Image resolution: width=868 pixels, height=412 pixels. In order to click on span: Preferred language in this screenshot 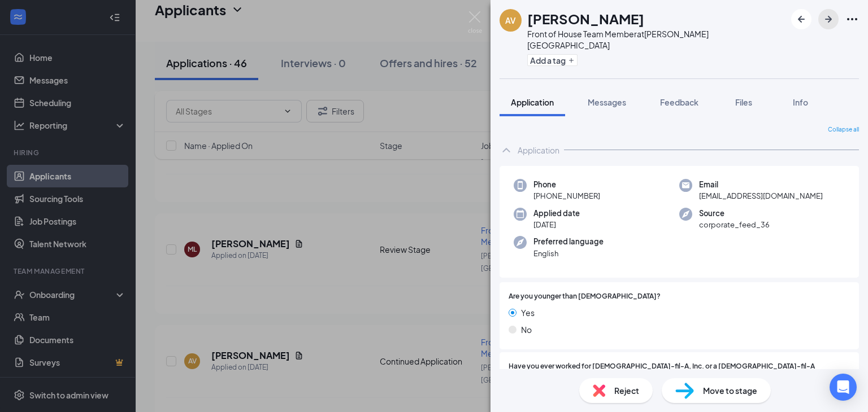, I will do `click(568, 241)`.